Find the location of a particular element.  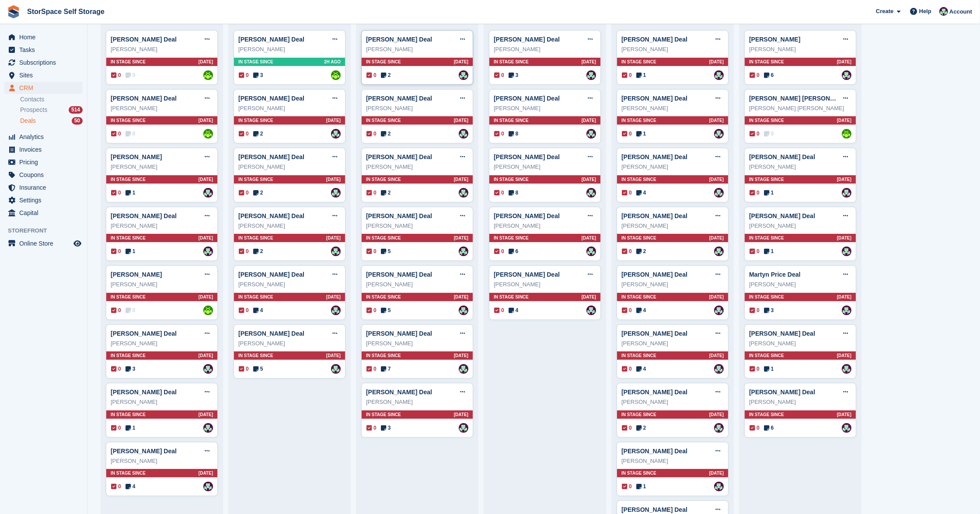

a: Prospects 514 is located at coordinates (51, 110).